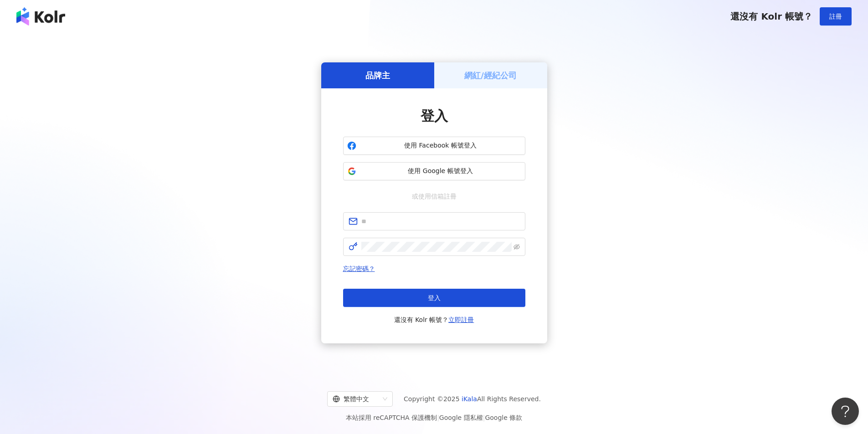 The image size is (868, 434). Describe the element at coordinates (441, 146) in the screenshot. I see `span: 使用 Facebook 帳號登入` at that location.